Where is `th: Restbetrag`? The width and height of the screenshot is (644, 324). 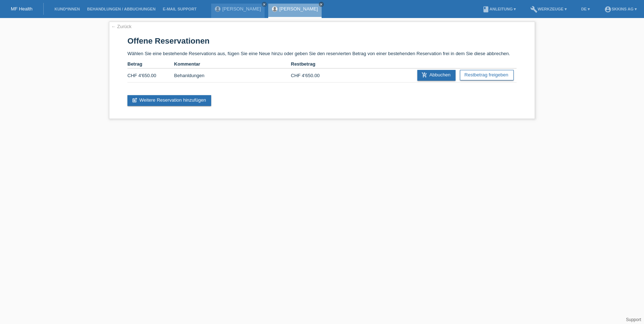
th: Restbetrag is located at coordinates (314, 64).